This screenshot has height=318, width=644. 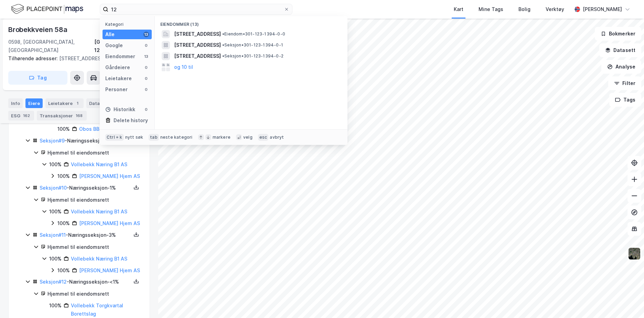 I want to click on div: - Næringsseksjon - <1%, so click(x=86, y=282).